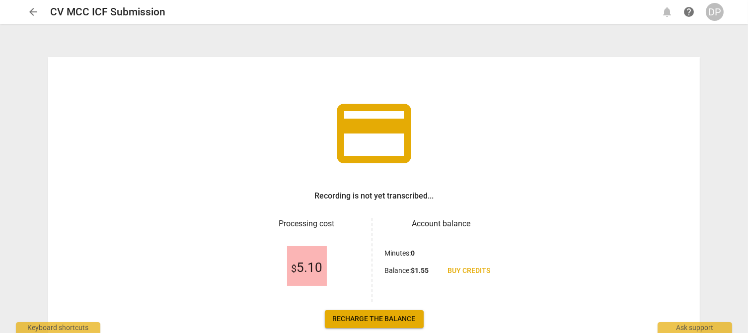 The width and height of the screenshot is (748, 333). I want to click on span: credit_card, so click(374, 134).